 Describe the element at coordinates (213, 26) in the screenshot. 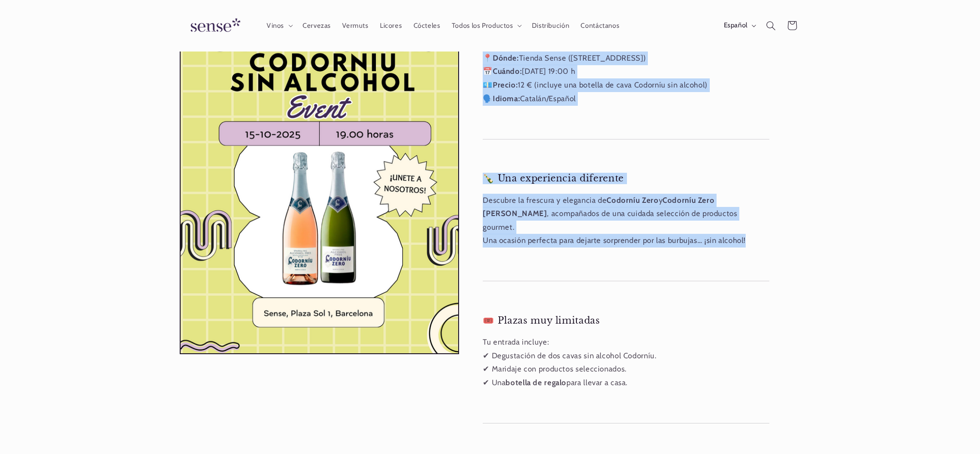

I see `a: Sense` at that location.